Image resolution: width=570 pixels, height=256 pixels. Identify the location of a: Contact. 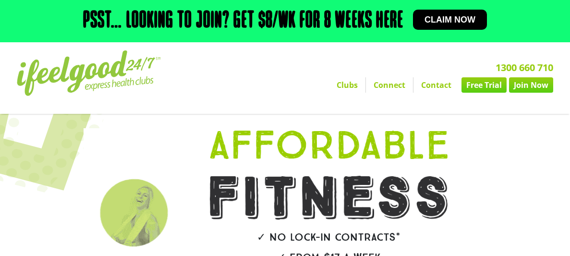
(436, 85).